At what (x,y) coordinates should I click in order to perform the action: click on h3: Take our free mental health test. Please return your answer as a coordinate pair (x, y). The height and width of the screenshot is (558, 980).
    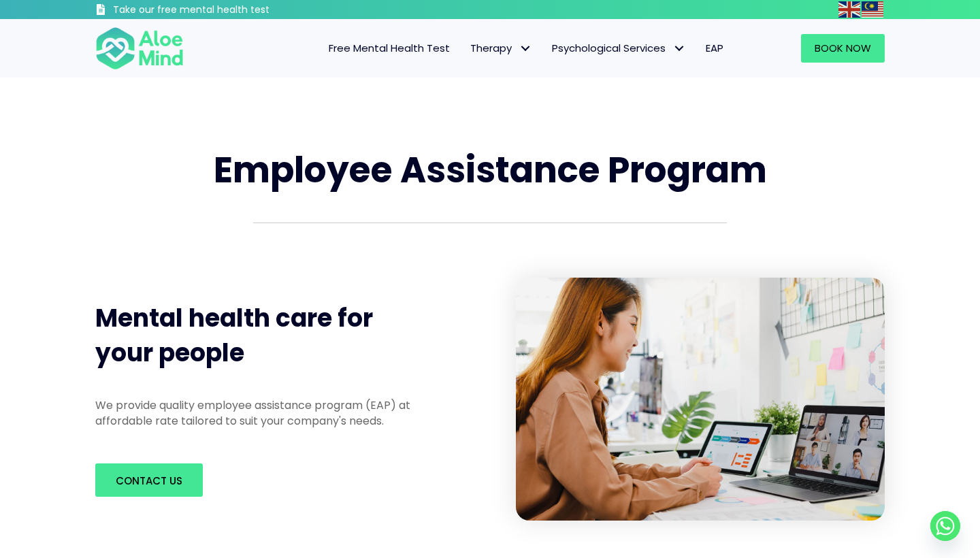
    Looking at the image, I should click on (228, 10).